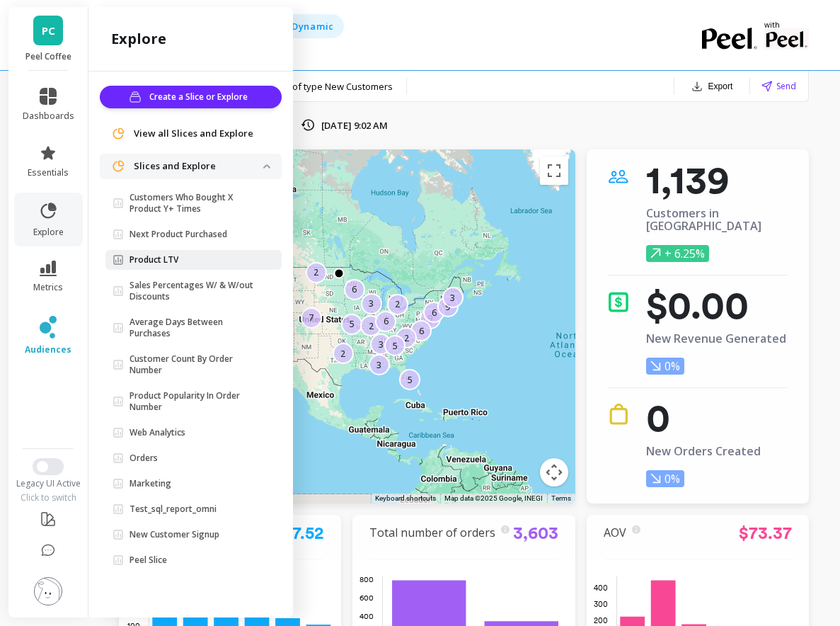 The height and width of the screenshot is (626, 840). What do you see at coordinates (295, 533) in the screenshot?
I see `a: $167.52` at bounding box center [295, 533].